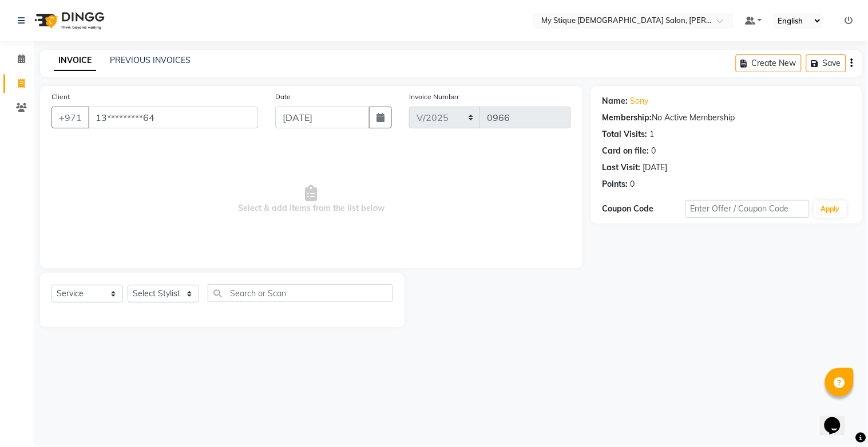 The image size is (868, 447). What do you see at coordinates (622, 167) in the screenshot?
I see `div: Last Visit:` at bounding box center [622, 167].